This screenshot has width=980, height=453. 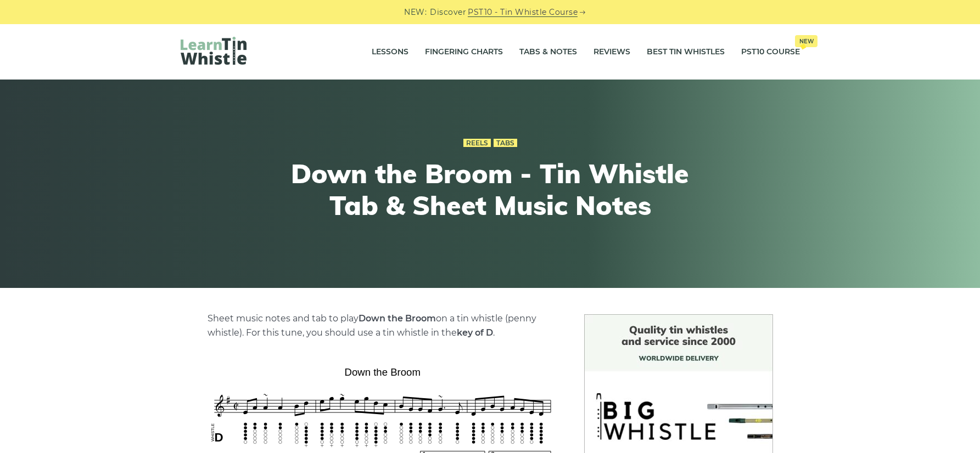 What do you see at coordinates (770, 52) in the screenshot?
I see `a: PST10 CourseNew` at bounding box center [770, 52].